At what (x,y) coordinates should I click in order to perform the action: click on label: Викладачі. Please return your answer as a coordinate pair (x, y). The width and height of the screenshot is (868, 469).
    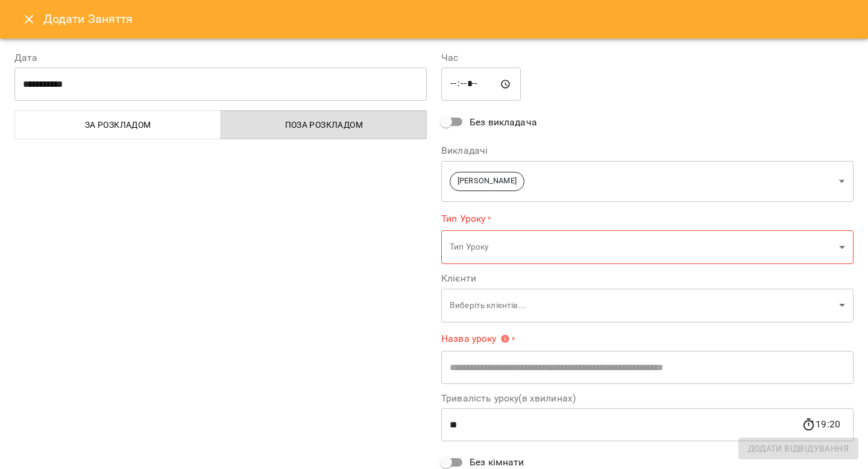
    Looking at the image, I should click on (647, 151).